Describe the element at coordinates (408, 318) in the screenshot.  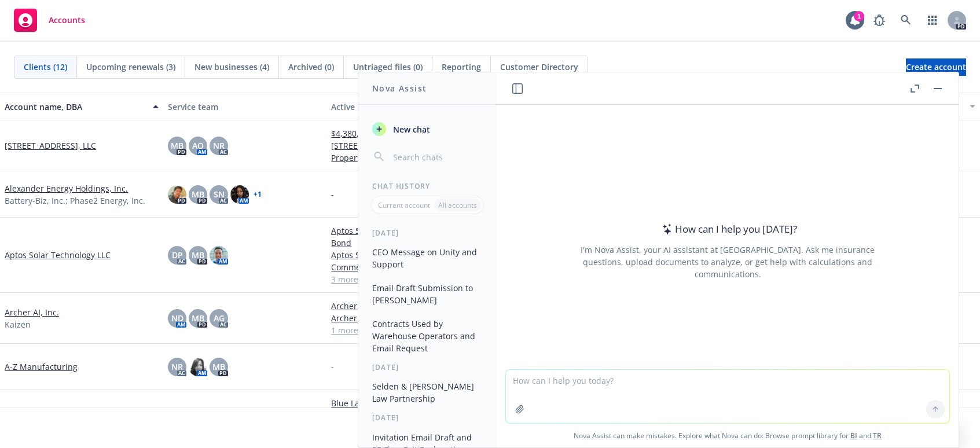
I see `a: Archer AI, Inc. - Workers' Compensation` at that location.